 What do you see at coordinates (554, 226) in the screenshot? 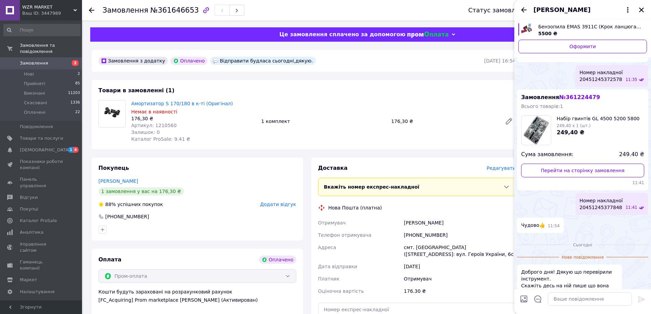
I see `span: 11:54 10.09.2025` at bounding box center [554, 226].